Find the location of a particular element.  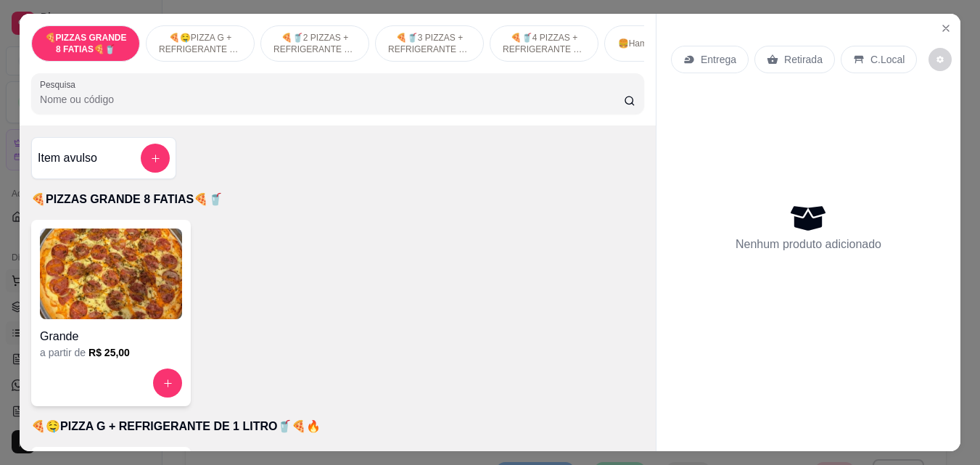

button: Close is located at coordinates (946, 28).